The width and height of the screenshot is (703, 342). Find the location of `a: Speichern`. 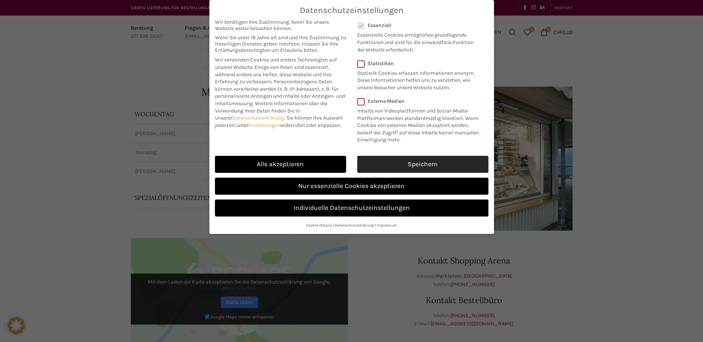

a: Speichern is located at coordinates (423, 164).